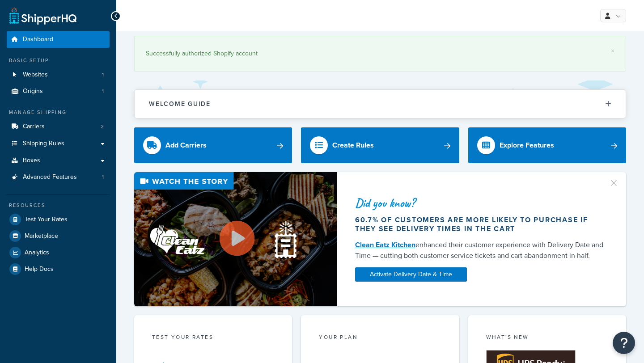  I want to click on span: Help Docs, so click(39, 269).